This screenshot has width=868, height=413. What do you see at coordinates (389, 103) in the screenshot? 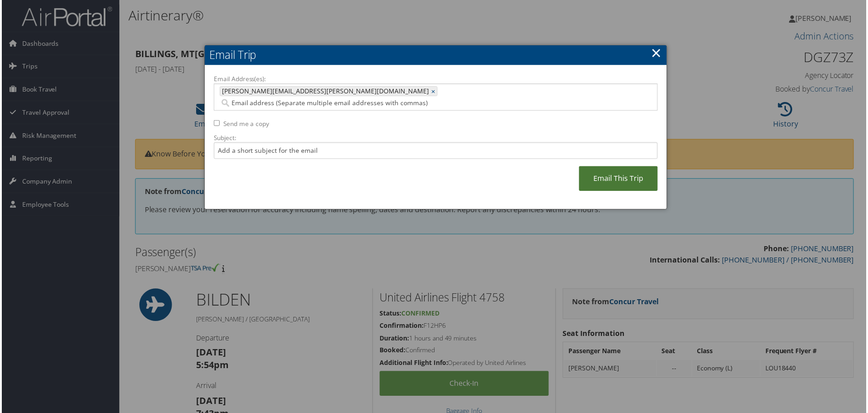
I see `input: Email address (Separate multiple email addresses with commas)` at bounding box center [389, 103].